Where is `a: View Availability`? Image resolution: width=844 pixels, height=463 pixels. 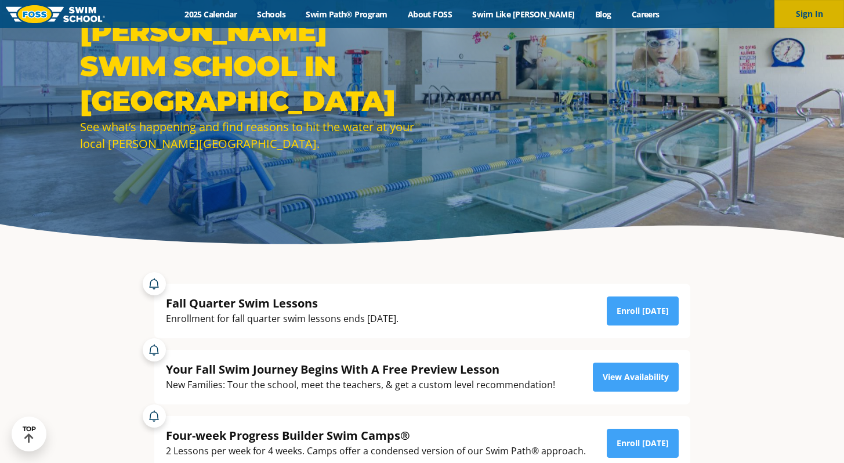 a: View Availability is located at coordinates (636, 377).